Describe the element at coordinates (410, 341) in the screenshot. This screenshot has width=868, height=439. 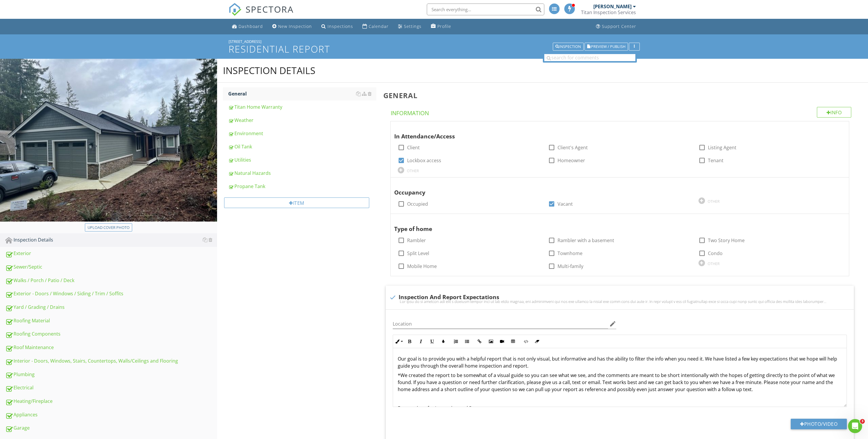
I see `button: Bold (Ctrl+B)` at that location.